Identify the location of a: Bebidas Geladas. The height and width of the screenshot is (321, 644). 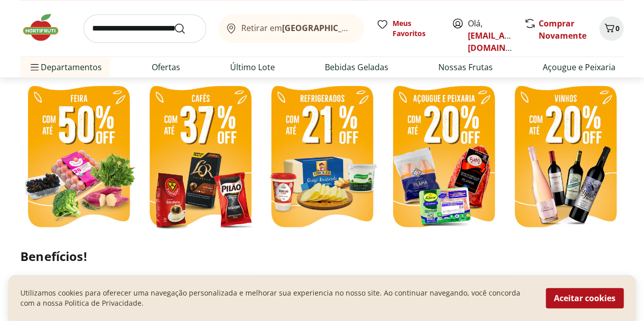
(357, 67).